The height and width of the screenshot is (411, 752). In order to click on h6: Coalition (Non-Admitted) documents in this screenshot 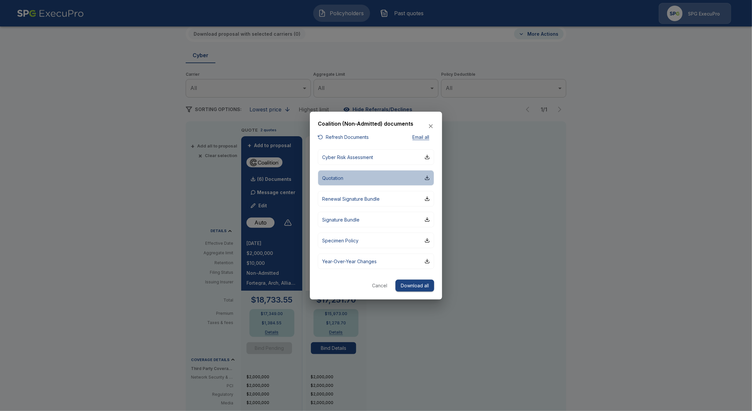, I will do `click(365, 124)`.